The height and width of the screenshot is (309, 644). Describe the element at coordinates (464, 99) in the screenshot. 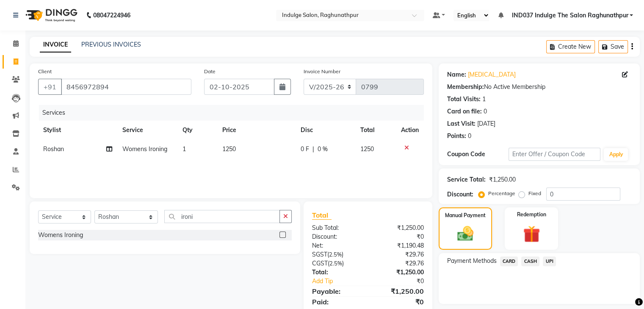

I see `div: Total Visits:` at that location.